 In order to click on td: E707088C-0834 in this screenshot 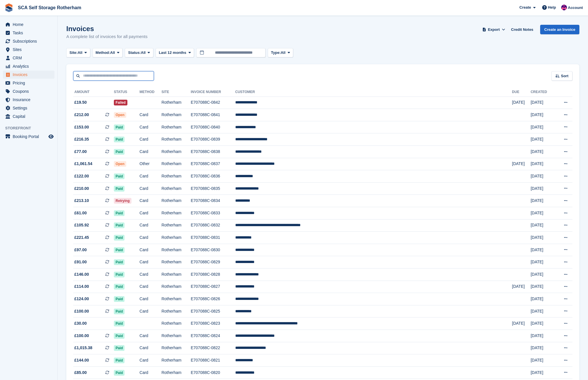, I will do `click(213, 201)`.